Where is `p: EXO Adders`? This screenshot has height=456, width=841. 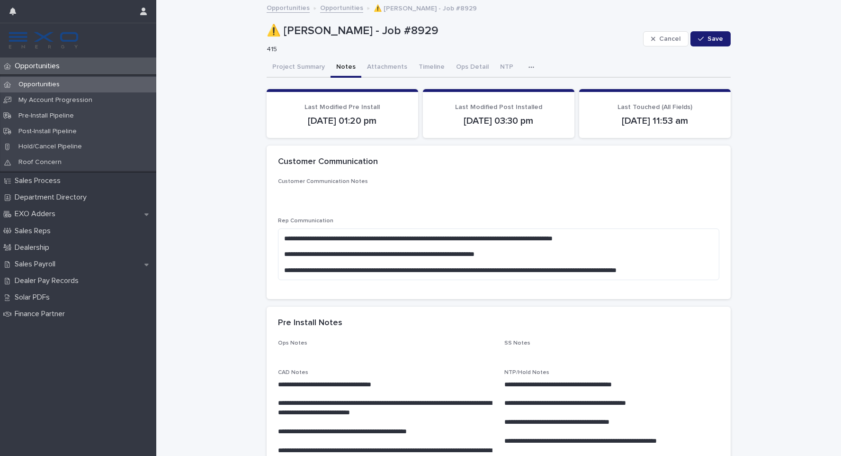 p: EXO Adders is located at coordinates (37, 214).